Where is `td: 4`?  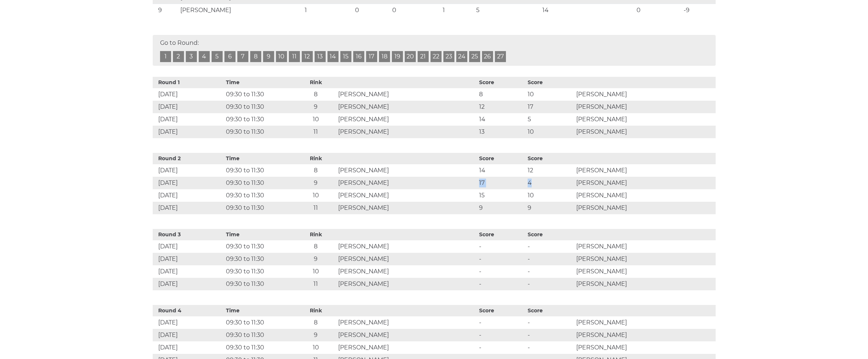 td: 4 is located at coordinates (550, 183).